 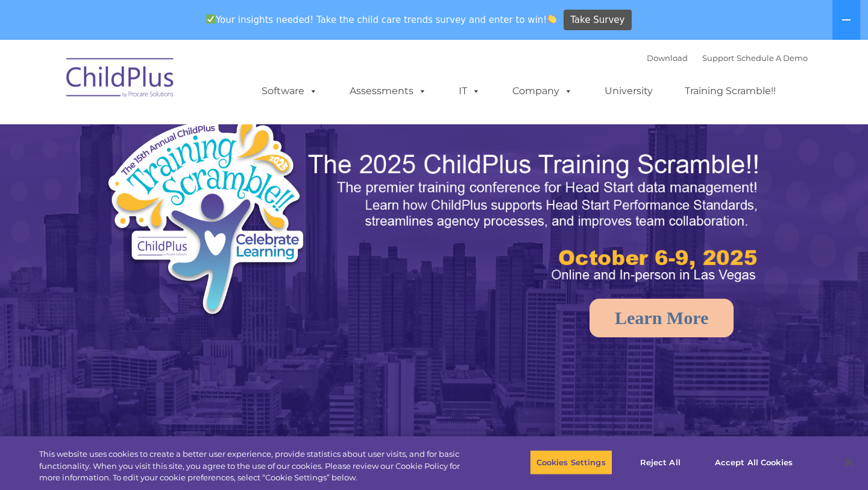 What do you see at coordinates (629, 91) in the screenshot?
I see `a: University` at bounding box center [629, 91].